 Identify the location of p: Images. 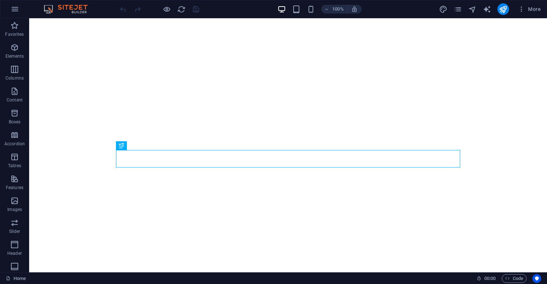
(15, 210).